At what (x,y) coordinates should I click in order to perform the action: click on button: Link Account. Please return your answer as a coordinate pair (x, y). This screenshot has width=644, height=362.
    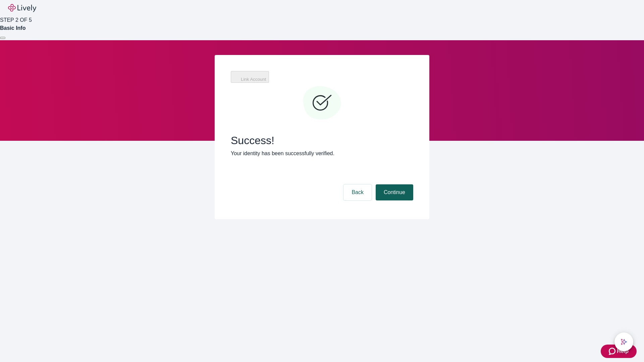
    Looking at the image, I should click on (250, 77).